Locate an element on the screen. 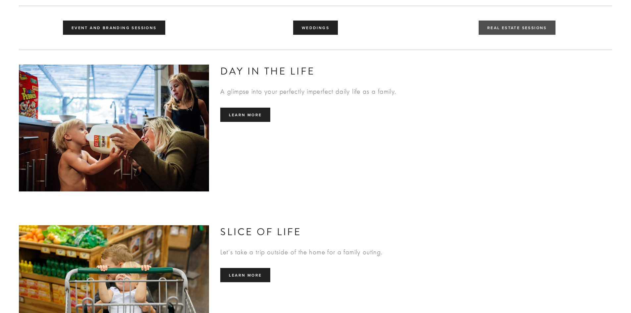  a: Real Estate Sessions is located at coordinates (517, 27).